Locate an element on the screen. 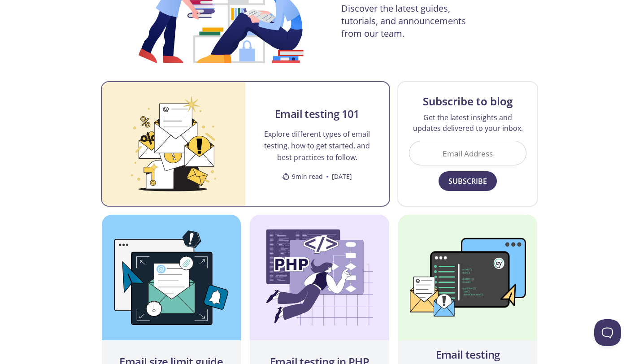 The height and width of the screenshot is (364, 639). p: Explore different types of email testing, how to get started, and best practices to follow. is located at coordinates (317, 146).